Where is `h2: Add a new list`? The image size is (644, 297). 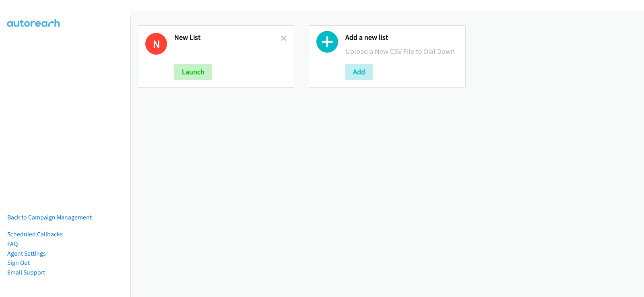 h2: Add a new list is located at coordinates (401, 37).